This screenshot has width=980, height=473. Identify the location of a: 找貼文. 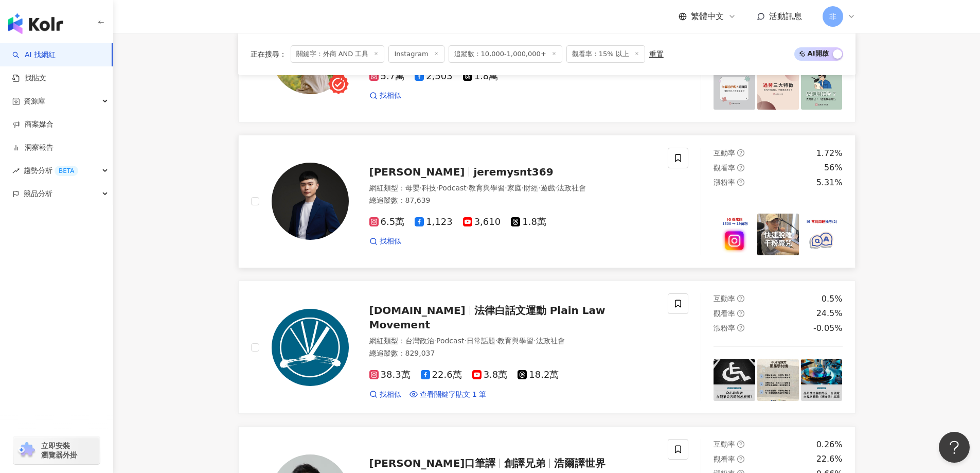
(29, 78).